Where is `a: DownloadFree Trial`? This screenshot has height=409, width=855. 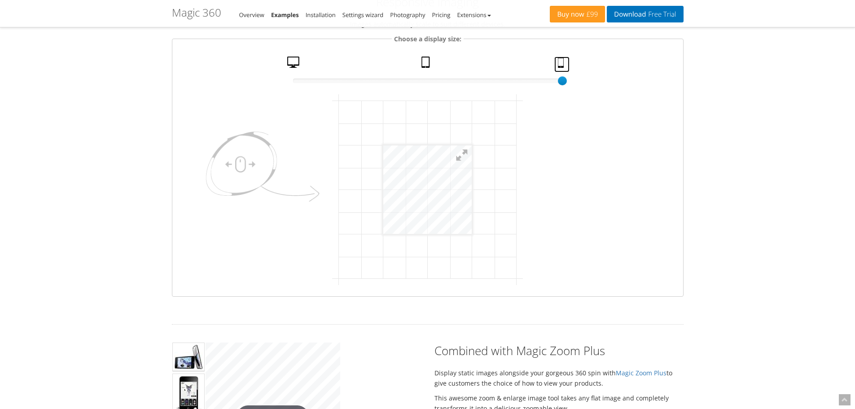 a: DownloadFree Trial is located at coordinates (645, 14).